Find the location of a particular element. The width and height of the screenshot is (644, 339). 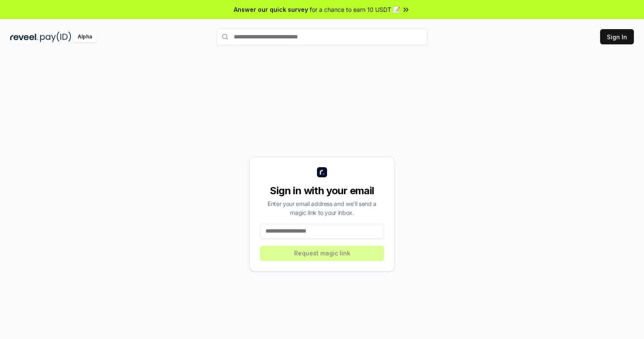

img: pay_id is located at coordinates (56, 37).